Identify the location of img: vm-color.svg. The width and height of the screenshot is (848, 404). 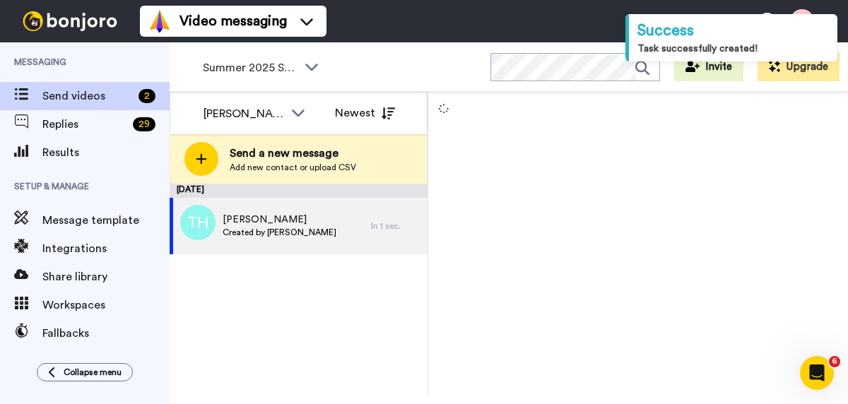
(160, 21).